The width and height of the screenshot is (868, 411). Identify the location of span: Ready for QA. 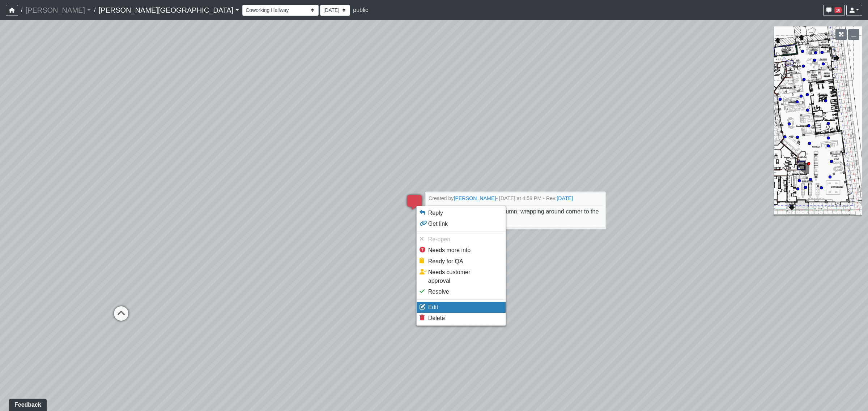
(446, 262).